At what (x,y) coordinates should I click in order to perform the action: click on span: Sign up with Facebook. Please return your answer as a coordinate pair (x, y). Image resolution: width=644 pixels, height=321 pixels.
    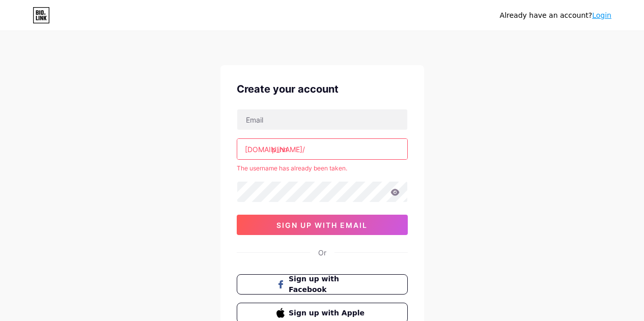
    Looking at the image, I should click on (328, 284).